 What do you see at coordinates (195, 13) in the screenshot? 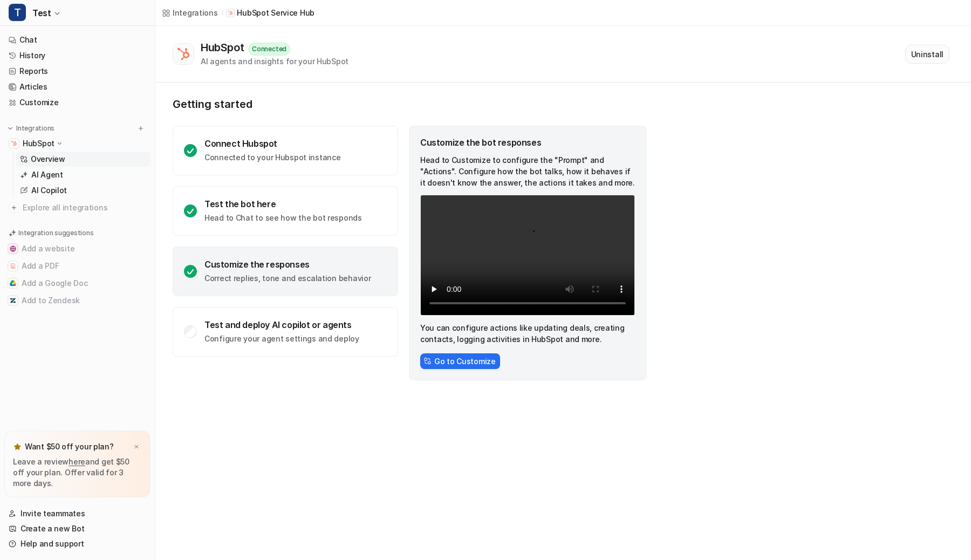
I see `div: Integrations` at bounding box center [195, 13].